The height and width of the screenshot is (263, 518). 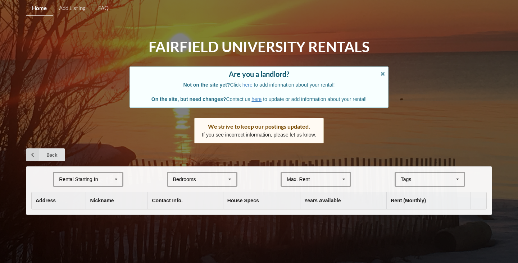 I want to click on div: Max. Rent, so click(x=298, y=180).